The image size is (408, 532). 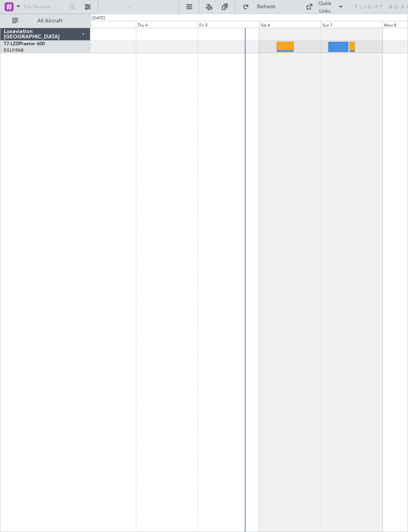 What do you see at coordinates (325, 7) in the screenshot?
I see `button: Quick Links` at bounding box center [325, 7].